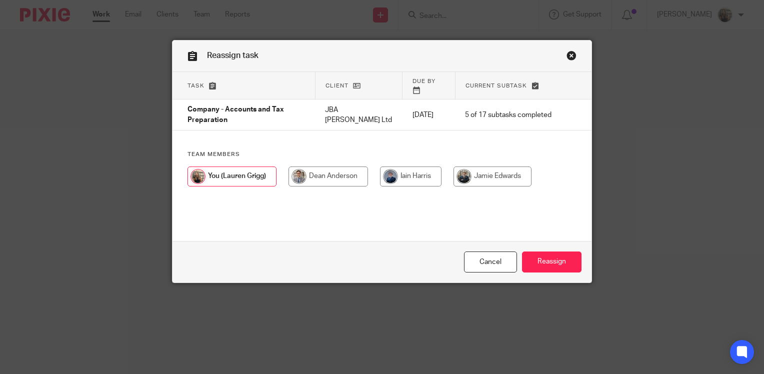 Image resolution: width=764 pixels, height=374 pixels. I want to click on input: Reassign, so click(551, 262).